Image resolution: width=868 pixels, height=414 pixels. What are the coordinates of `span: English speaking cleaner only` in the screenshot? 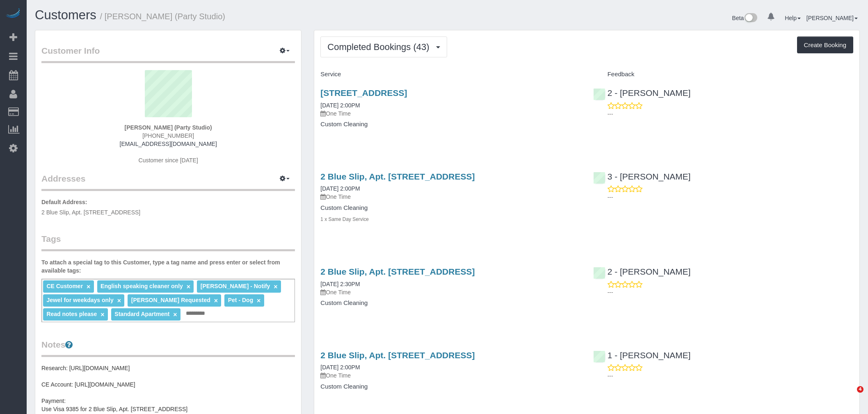 It's located at (142, 286).